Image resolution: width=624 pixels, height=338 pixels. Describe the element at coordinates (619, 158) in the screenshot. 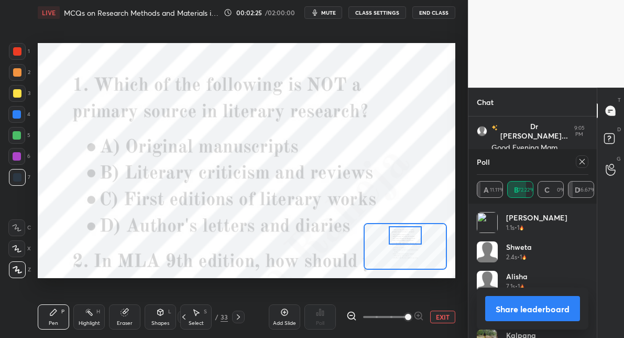

I see `p: G` at that location.